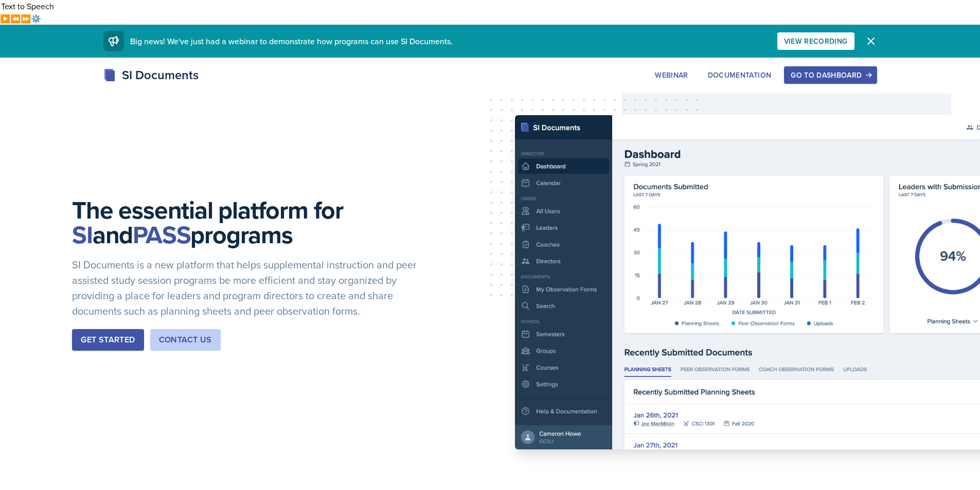  Describe the element at coordinates (830, 75) in the screenshot. I see `button: Go to Dashboard` at that location.